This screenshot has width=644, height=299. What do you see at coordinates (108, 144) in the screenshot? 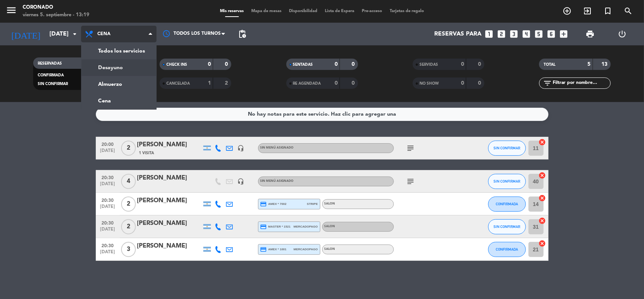
I see `span: 20:00` at bounding box center [108, 144].